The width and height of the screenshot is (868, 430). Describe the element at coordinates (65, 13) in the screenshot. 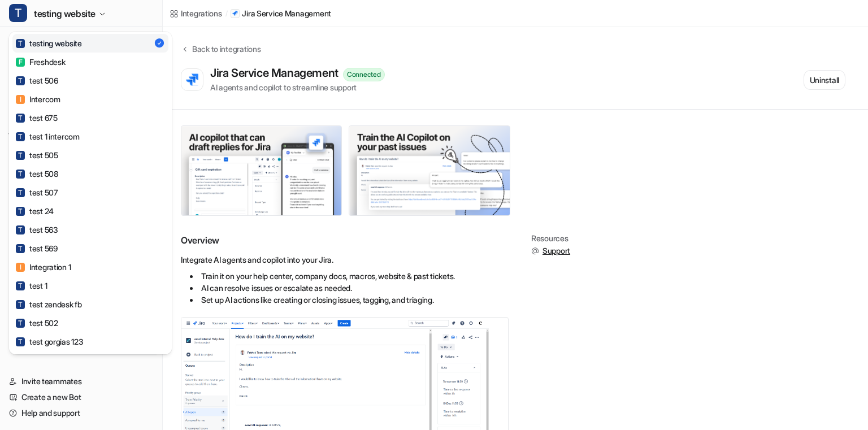

I see `span: testing website` at that location.